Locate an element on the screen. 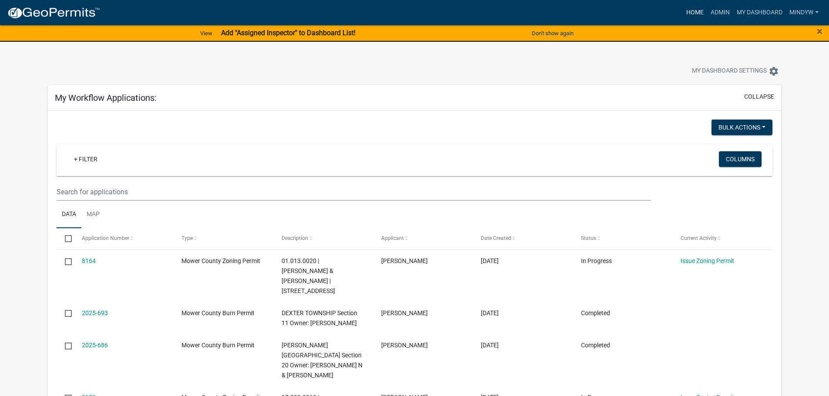  strong: Add "Assigned Inspector" to Dashboard List! is located at coordinates (288, 33).